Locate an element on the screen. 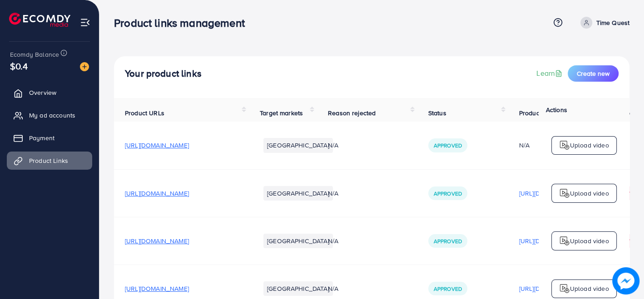  span: Target markets is located at coordinates (281, 113).